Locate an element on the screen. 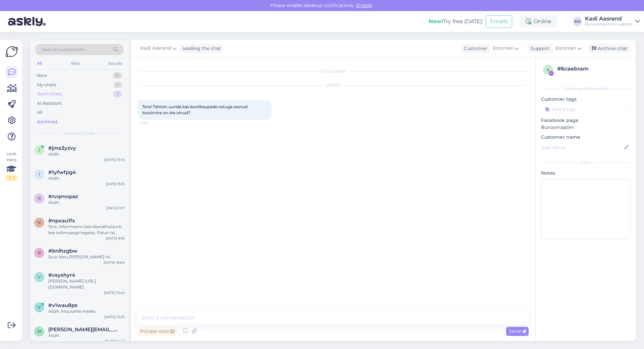  span: j is located at coordinates (39, 149).